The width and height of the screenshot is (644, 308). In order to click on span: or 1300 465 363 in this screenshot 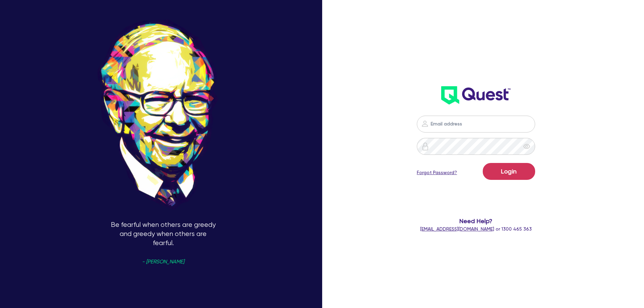, I will do `click(476, 229)`.